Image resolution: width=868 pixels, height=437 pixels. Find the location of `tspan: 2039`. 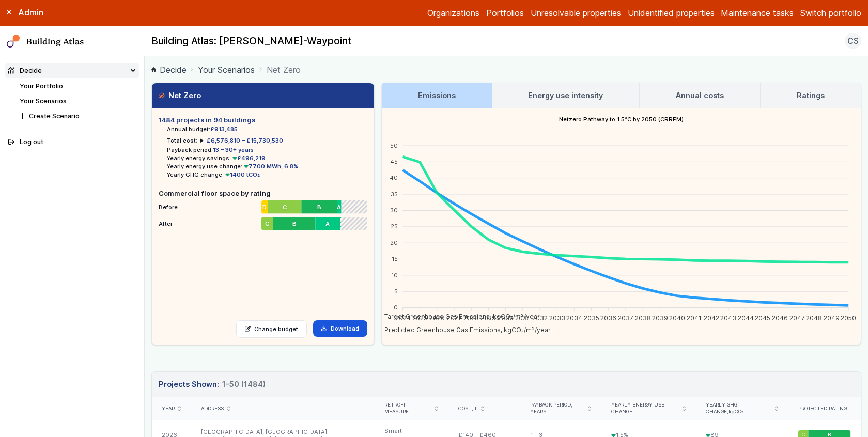

tspan: 2039 is located at coordinates (659, 317).